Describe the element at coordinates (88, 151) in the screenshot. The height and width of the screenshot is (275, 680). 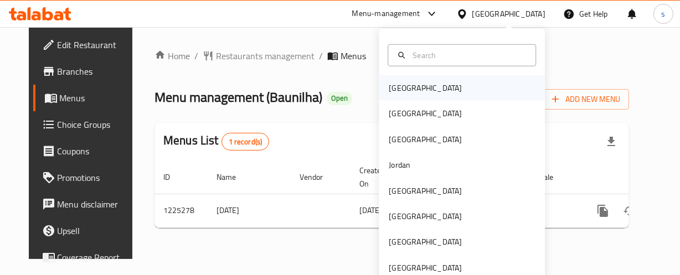
I see `a: Coupons` at that location.